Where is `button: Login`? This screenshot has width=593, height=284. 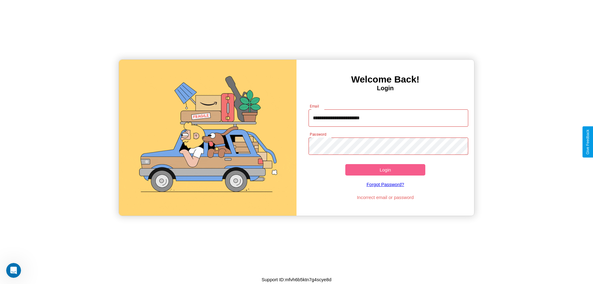 button: Login is located at coordinates (385, 170).